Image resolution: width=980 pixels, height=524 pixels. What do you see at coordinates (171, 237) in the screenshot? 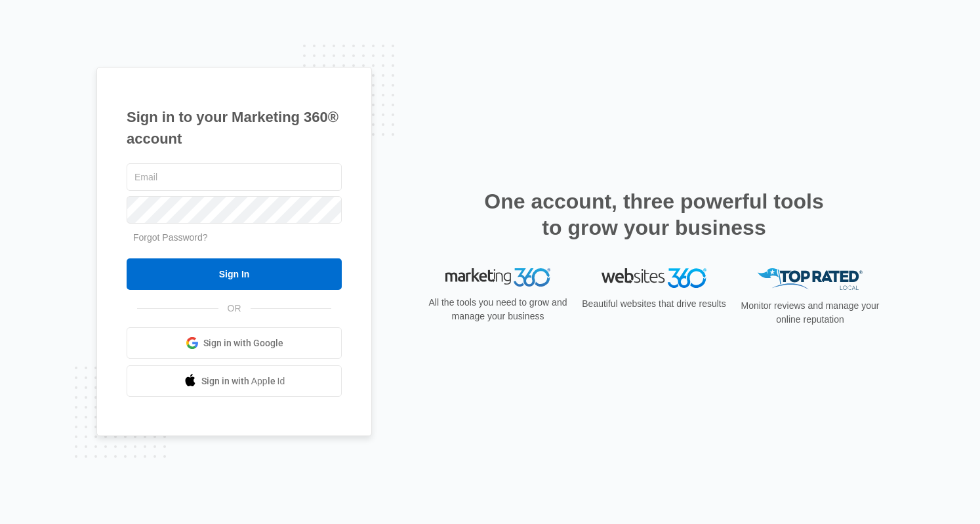
I see `a: Forgot Password?` at bounding box center [171, 237].